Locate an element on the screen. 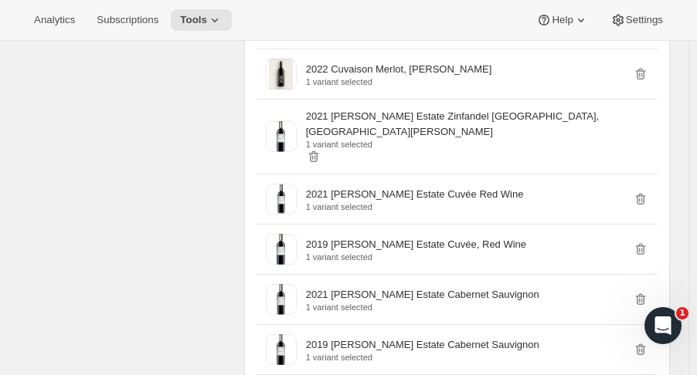 This screenshot has width=697, height=375. span: Help is located at coordinates (562, 20).